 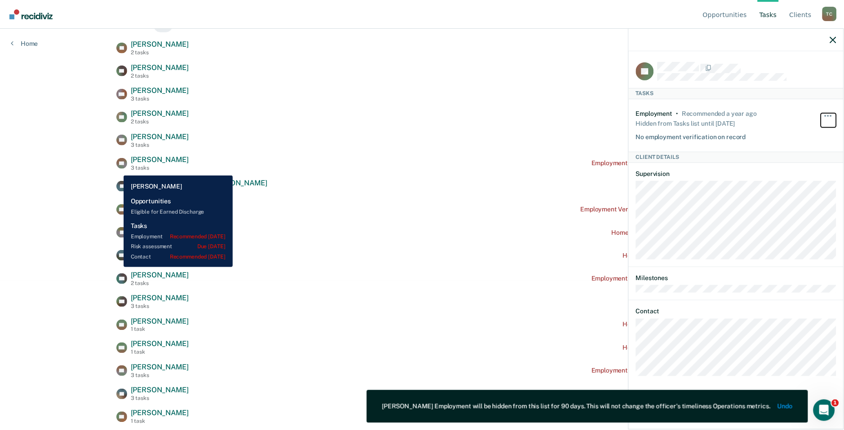 What do you see at coordinates (654, 209) in the screenshot?
I see `div: Employment Verification recommended a year ago` at bounding box center [654, 209].